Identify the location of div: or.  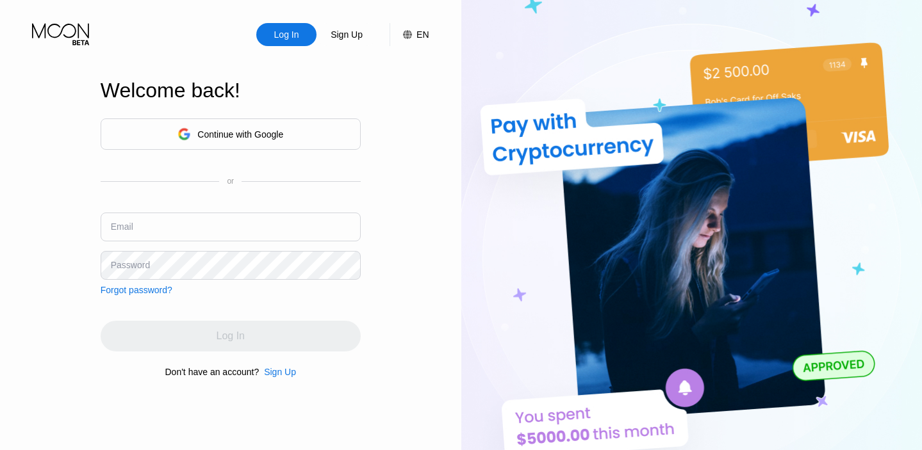
(230, 181).